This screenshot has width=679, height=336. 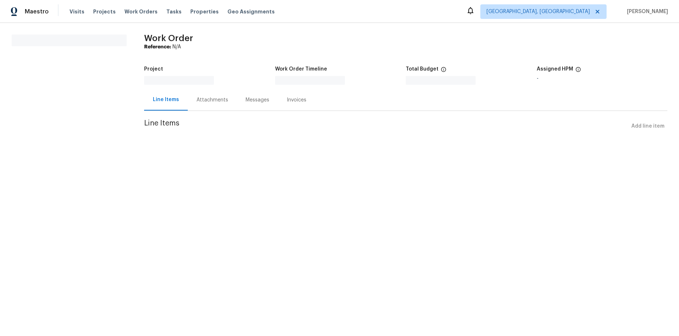 What do you see at coordinates (158, 47) in the screenshot?
I see `b: Reference:` at bounding box center [158, 47].